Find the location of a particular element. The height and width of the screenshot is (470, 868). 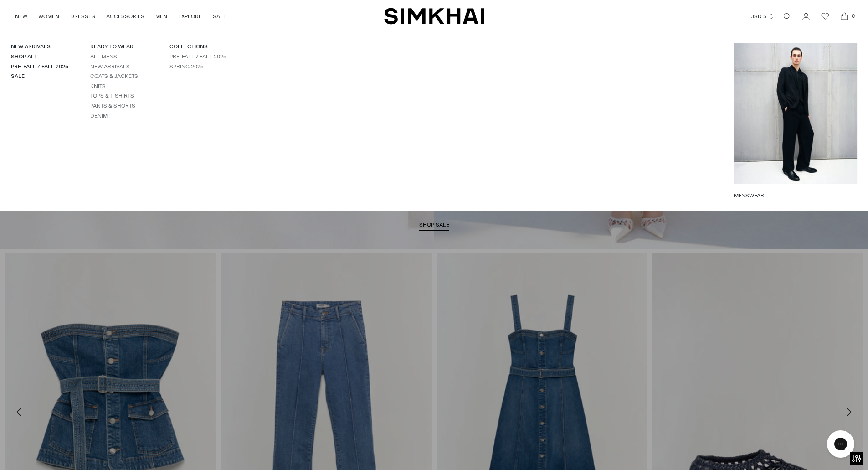

button: Gorgias live chat is located at coordinates (18, 17).